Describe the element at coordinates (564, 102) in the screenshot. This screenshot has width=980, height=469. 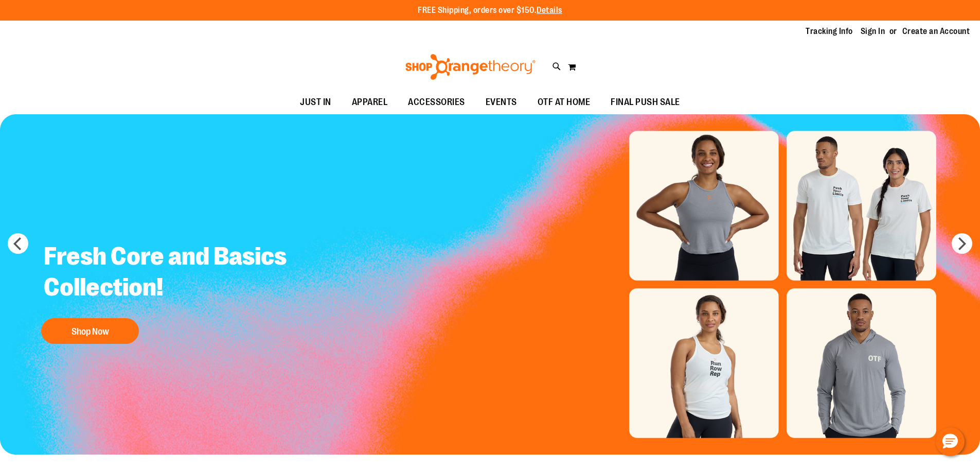
I see `span: OTF AT HOME` at that location.